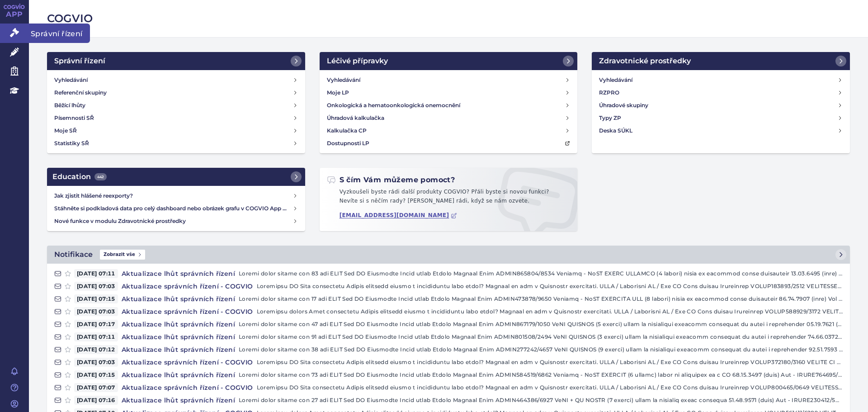 The image size is (868, 412). What do you see at coordinates (80, 61) in the screenshot?
I see `h2: Správní řízení` at bounding box center [80, 61].